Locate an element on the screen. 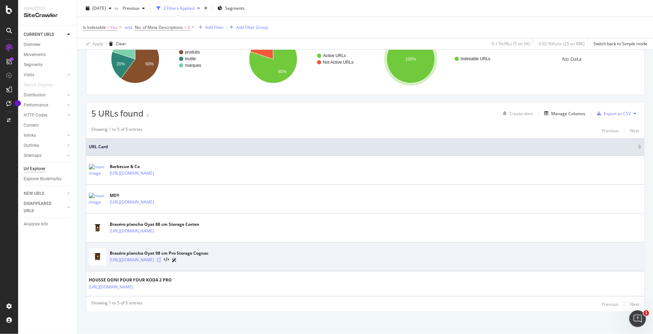  text: Indexable URLs is located at coordinates (475, 59).